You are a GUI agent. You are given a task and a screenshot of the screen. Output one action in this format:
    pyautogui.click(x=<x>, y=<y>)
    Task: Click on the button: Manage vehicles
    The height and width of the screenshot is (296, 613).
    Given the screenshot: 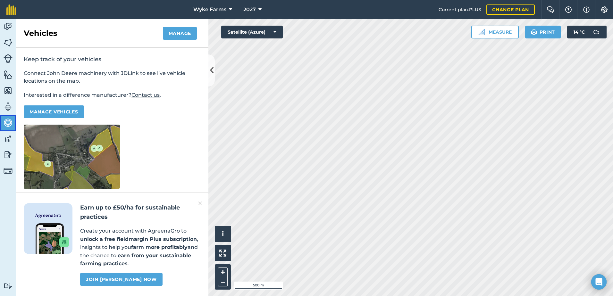 What is the action you would take?
    pyautogui.click(x=54, y=112)
    